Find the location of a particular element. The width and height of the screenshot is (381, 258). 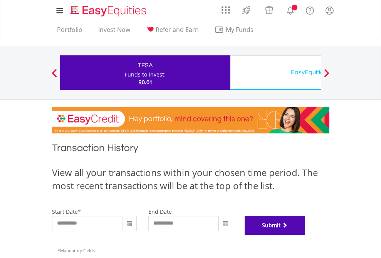

button: Previous is located at coordinates (54, 77).